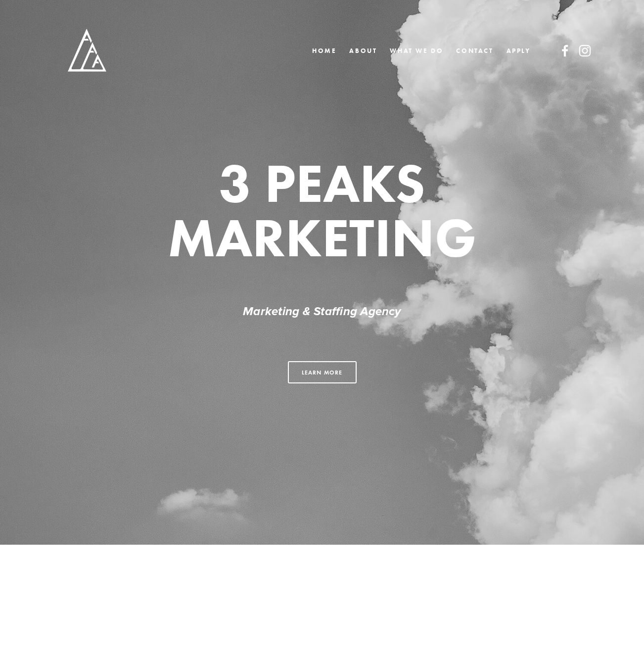  I want to click on a: Home, so click(324, 51).